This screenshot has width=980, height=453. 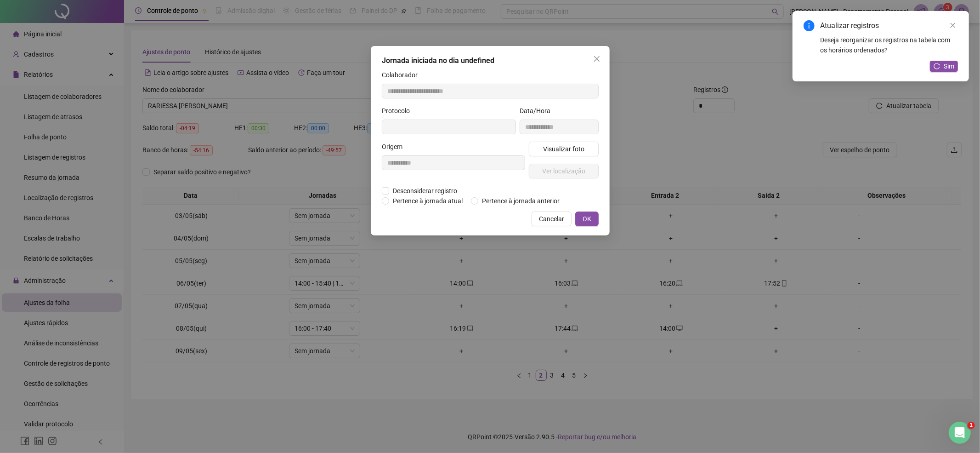 I want to click on span: 1, so click(x=971, y=426).